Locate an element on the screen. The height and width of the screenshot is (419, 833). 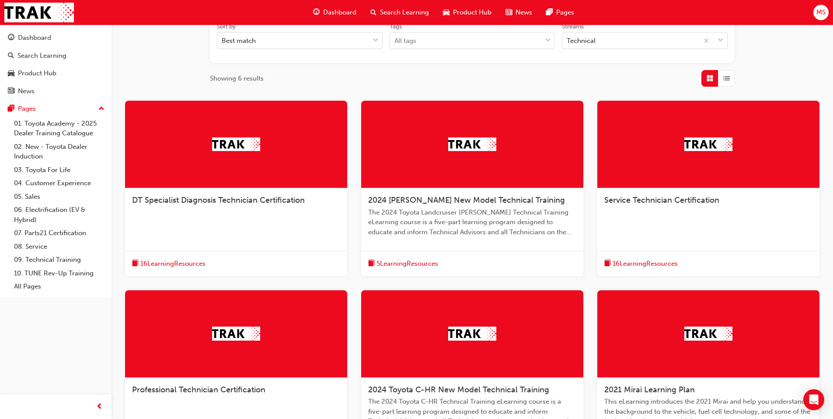
div: Tags is located at coordinates (396, 27).